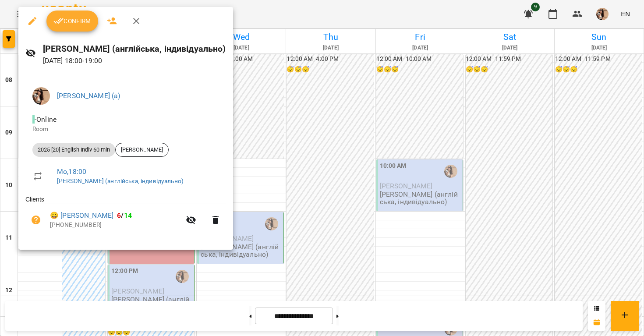  I want to click on img: da26dbd3cedc0bbfae66c9bd16ef366e.jpeg, so click(41, 96).